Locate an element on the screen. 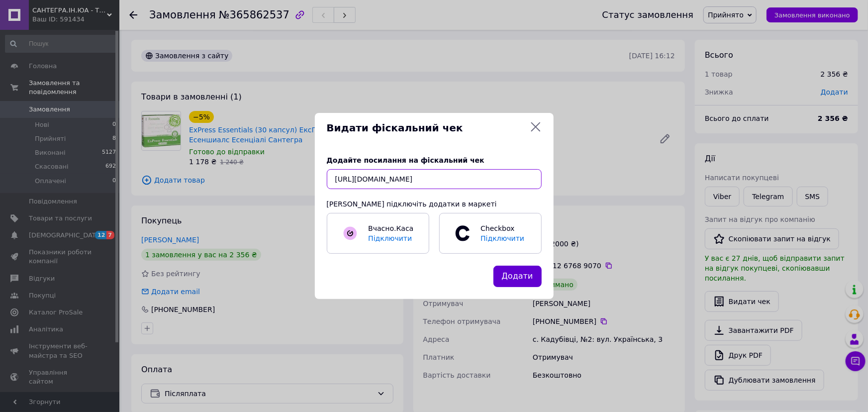 The height and width of the screenshot is (412, 868). input: URL чека is located at coordinates (434, 179).